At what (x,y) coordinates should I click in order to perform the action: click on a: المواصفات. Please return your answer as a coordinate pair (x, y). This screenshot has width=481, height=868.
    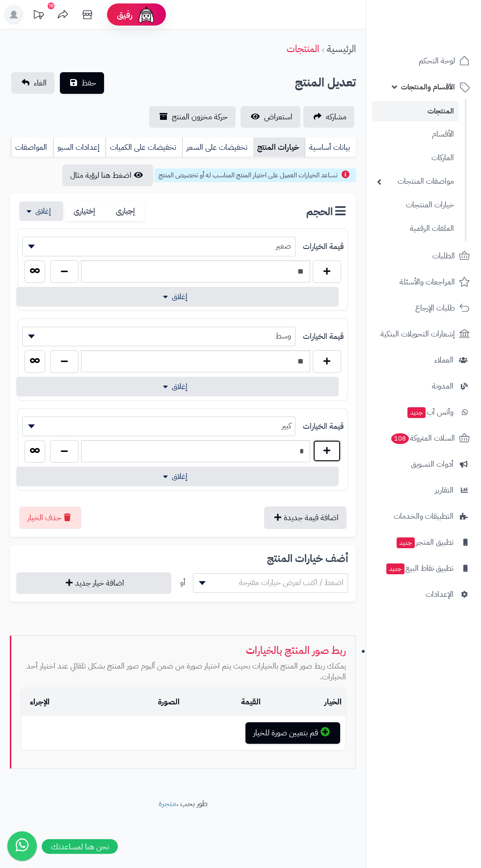
    Looking at the image, I should click on (32, 147).